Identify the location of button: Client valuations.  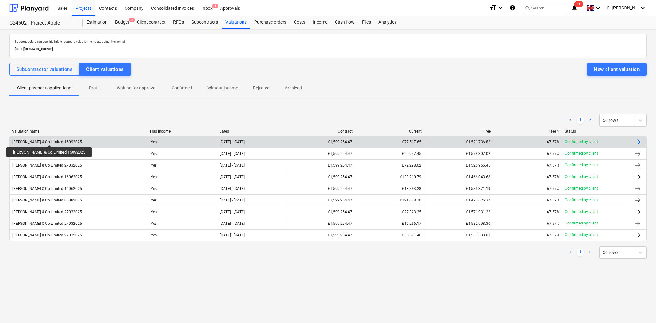
(105, 69).